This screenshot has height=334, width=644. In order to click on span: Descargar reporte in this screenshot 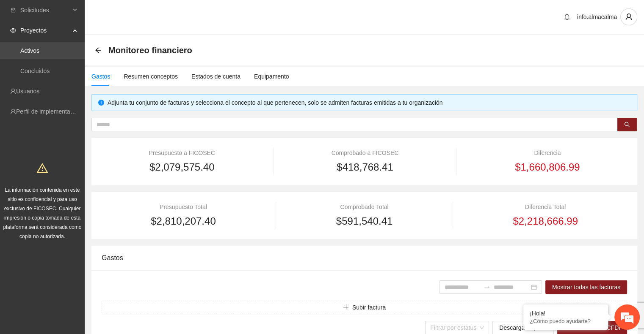, I will do `click(522, 328)`.